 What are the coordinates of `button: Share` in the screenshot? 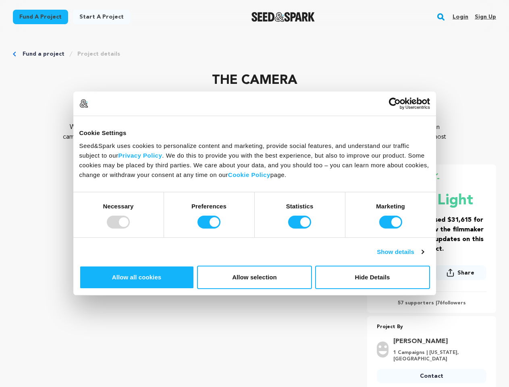 It's located at (460, 273).